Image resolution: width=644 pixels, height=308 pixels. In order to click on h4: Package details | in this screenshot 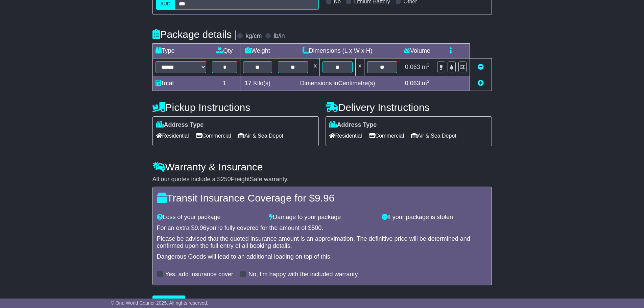, I will do `click(195, 34)`.